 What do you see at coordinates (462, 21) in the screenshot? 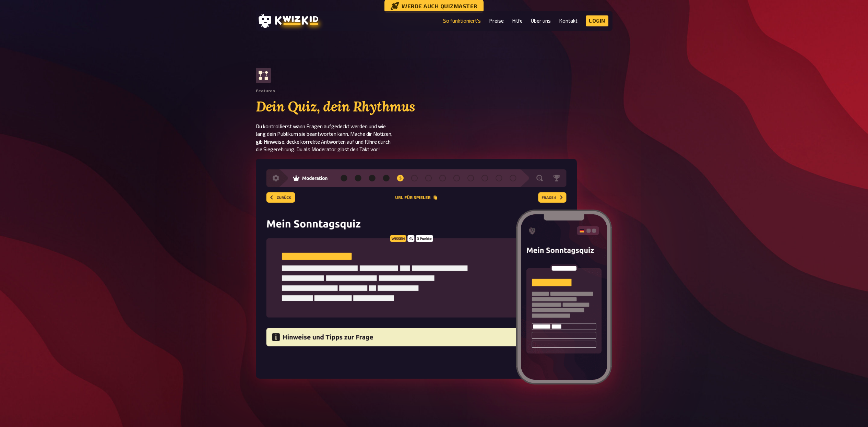
I see `a: So funktioniert's` at bounding box center [462, 21].